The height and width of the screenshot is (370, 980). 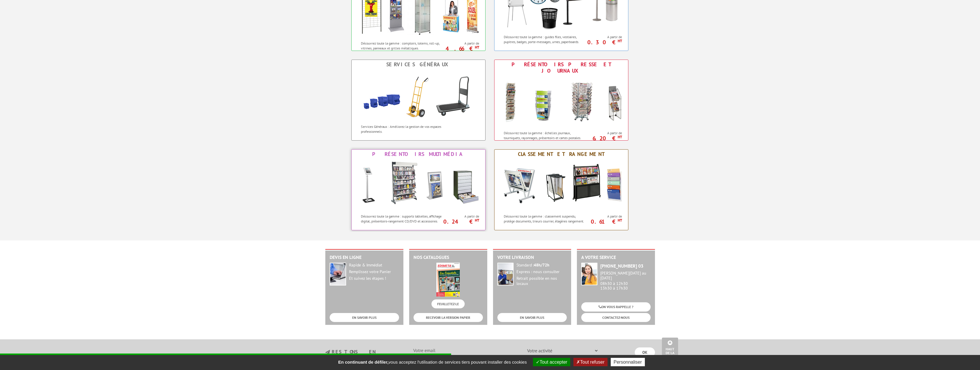 I want to click on img: Classement et Rangement, so click(x=561, y=185).